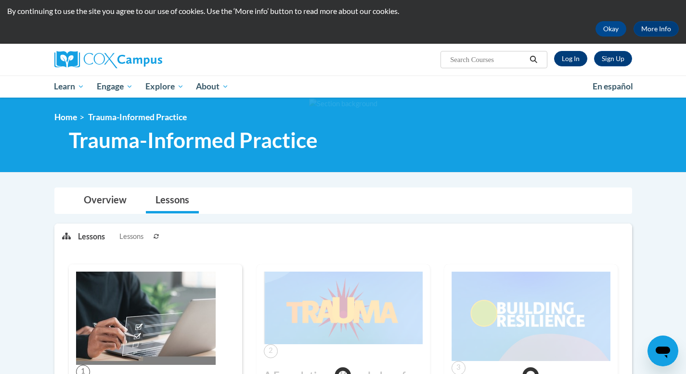 The width and height of the screenshot is (686, 374). What do you see at coordinates (172, 201) in the screenshot?
I see `a: Lessons` at bounding box center [172, 201].